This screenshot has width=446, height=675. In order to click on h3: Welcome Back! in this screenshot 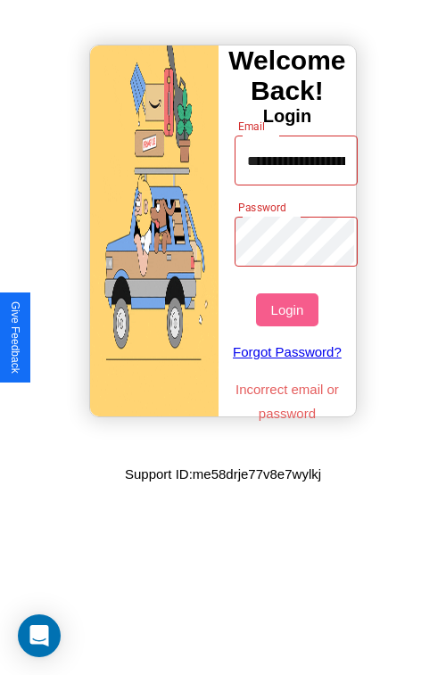, I will do `click(287, 76)`.